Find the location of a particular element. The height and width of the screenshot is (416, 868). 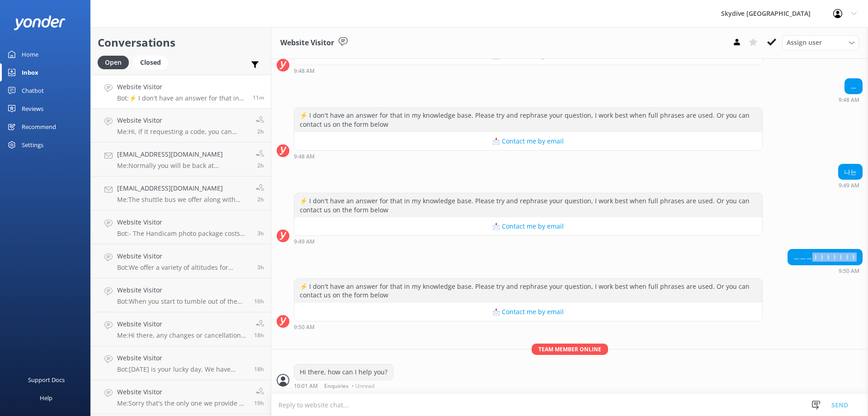

p: Me: Sorry that's the only one we provide at the moment. is located at coordinates (182, 403).